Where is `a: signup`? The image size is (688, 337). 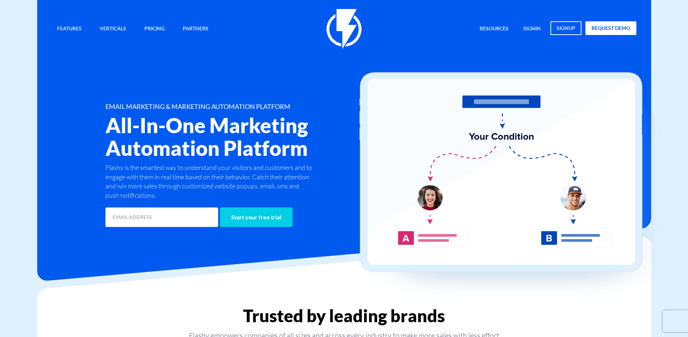 a: signup is located at coordinates (566, 28).